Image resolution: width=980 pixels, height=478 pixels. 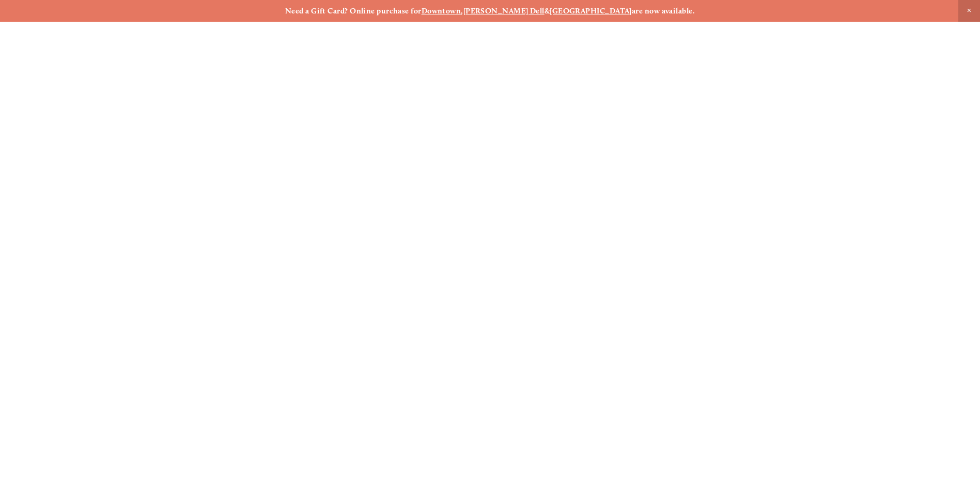 What do you see at coordinates (354, 11) in the screenshot?
I see `strong: Need a Gift Card? Online purchase for` at bounding box center [354, 11].